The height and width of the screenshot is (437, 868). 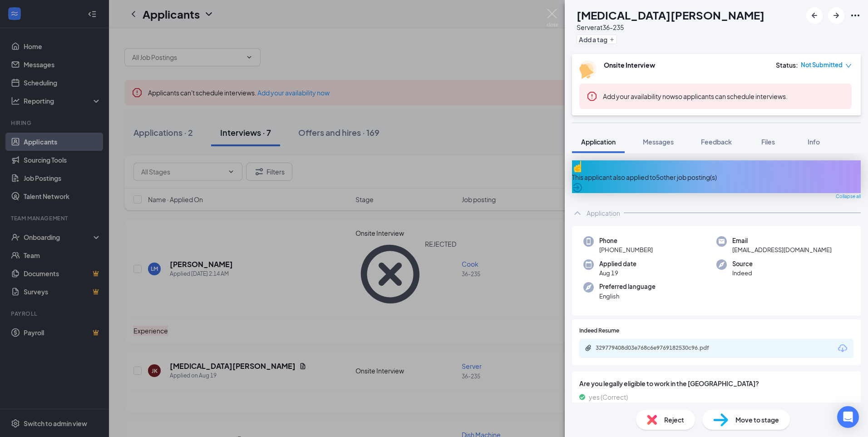 I want to click on span: Applied date, so click(x=617, y=263).